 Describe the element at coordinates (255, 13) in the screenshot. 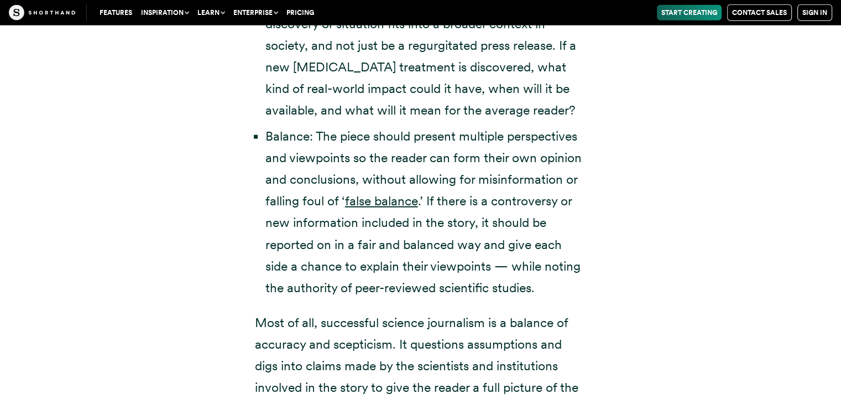

I see `button: Enterprise` at that location.